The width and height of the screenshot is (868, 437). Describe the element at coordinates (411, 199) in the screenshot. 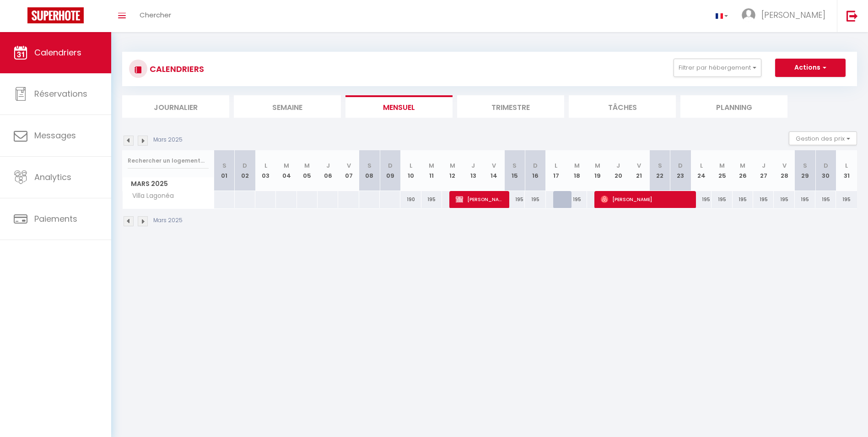

I see `div: 190` at that location.